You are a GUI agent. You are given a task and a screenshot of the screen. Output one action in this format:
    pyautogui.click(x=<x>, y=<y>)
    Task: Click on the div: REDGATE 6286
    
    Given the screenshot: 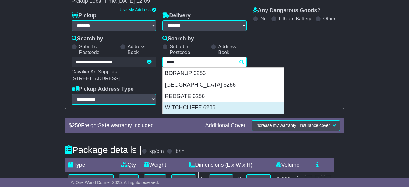 What is the action you would take?
    pyautogui.click(x=223, y=97)
    